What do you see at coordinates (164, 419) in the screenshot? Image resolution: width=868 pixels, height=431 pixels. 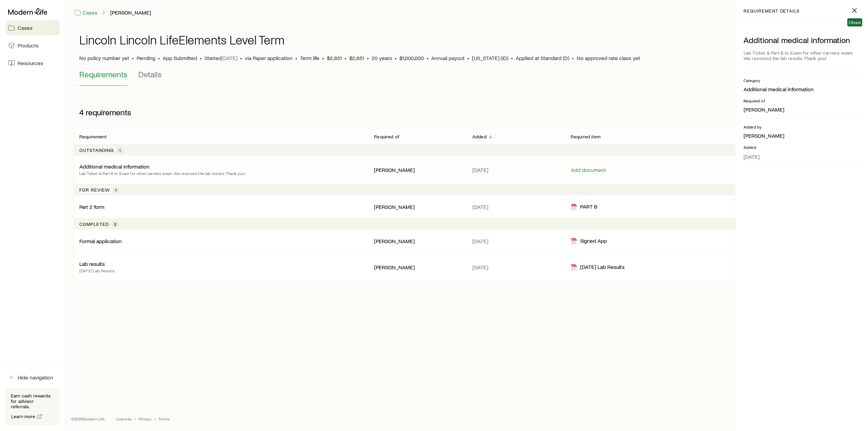 I see `a: Terms` at bounding box center [164, 419].